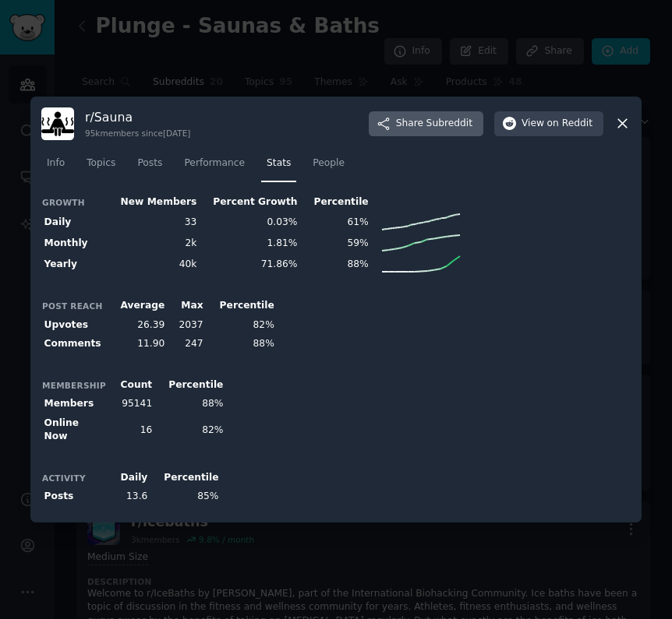 The height and width of the screenshot is (619, 672). I want to click on h3: Membership, so click(74, 385).